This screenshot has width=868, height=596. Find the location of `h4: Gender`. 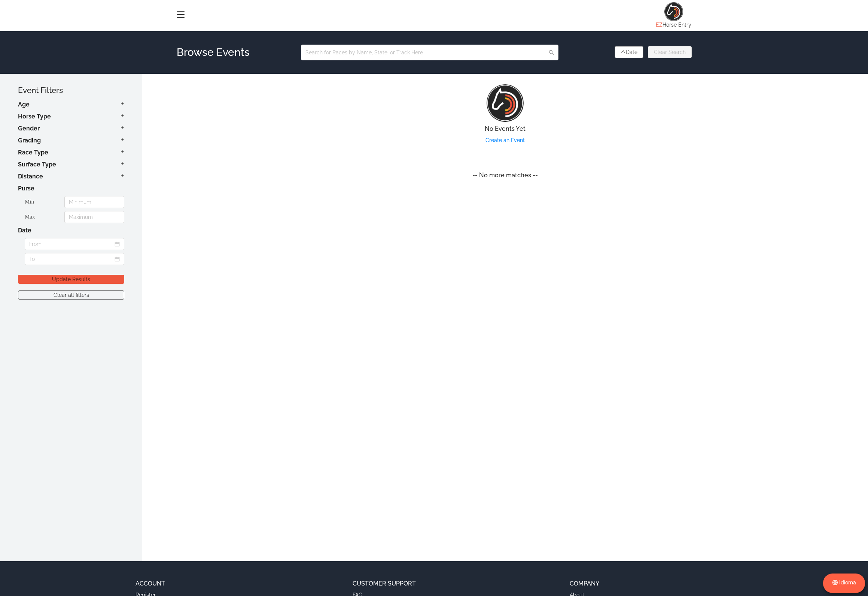

h4: Gender is located at coordinates (71, 129).